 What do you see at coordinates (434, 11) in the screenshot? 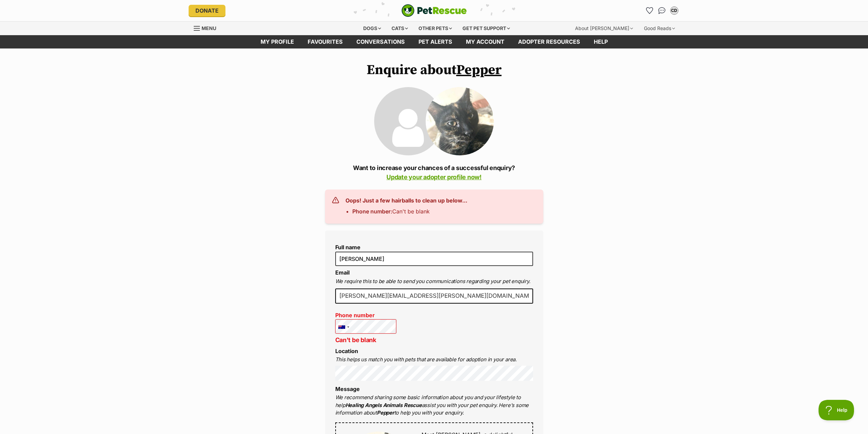
I see `a: PetRescue` at bounding box center [434, 11].